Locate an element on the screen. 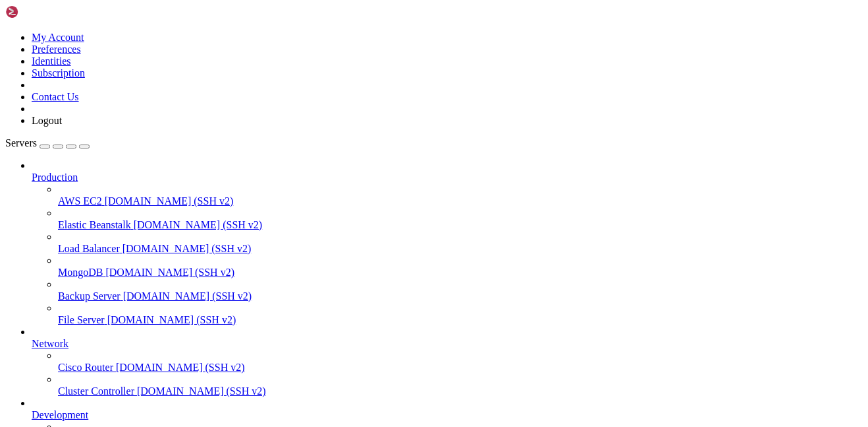 The image size is (868, 427). span: MongoDB is located at coordinates (81, 272).